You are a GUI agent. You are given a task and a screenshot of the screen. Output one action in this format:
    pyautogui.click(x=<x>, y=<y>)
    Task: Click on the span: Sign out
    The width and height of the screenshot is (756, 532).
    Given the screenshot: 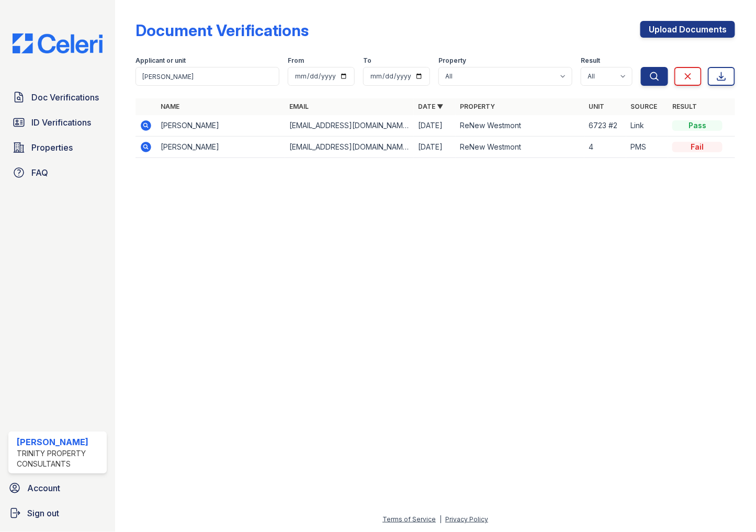 What is the action you would take?
    pyautogui.click(x=43, y=513)
    